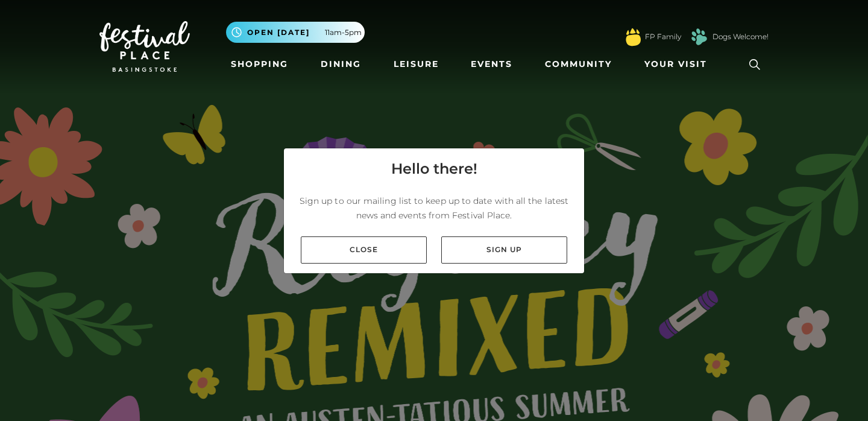 This screenshot has width=868, height=421. Describe the element at coordinates (259, 64) in the screenshot. I see `a: Shopping` at that location.